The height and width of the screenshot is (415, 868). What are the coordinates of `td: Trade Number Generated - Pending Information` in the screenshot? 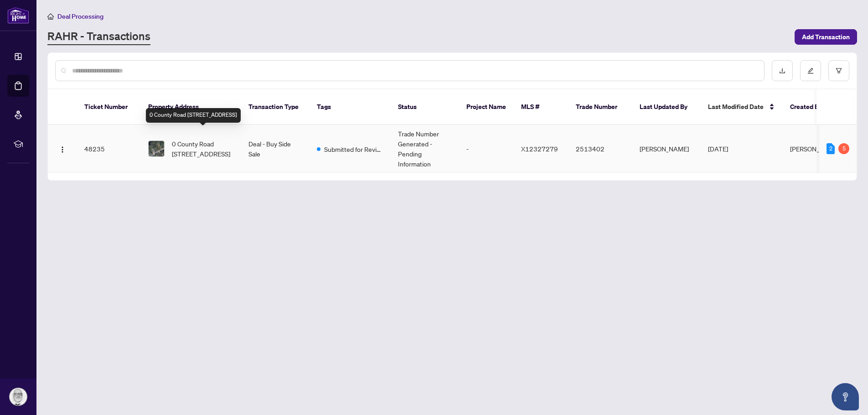 It's located at (425, 149).